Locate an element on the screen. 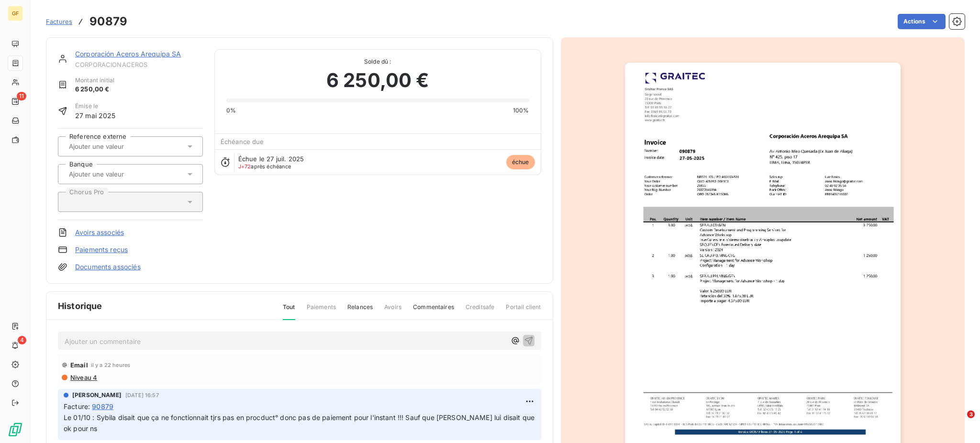  button: Actions is located at coordinates (921, 22).